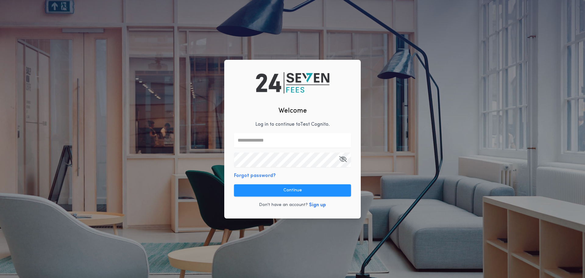 The width and height of the screenshot is (585, 278). Describe the element at coordinates (292, 83) in the screenshot. I see `img: logo` at that location.